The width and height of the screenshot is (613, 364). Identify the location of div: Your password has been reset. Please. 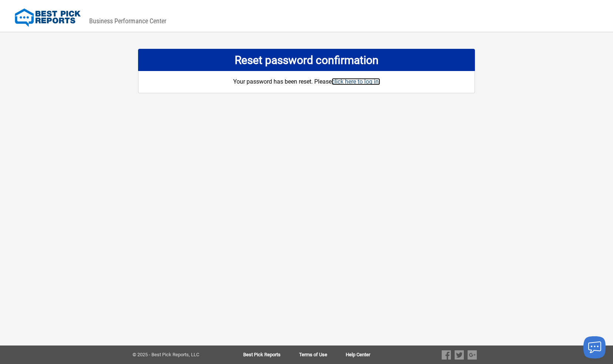
(306, 85).